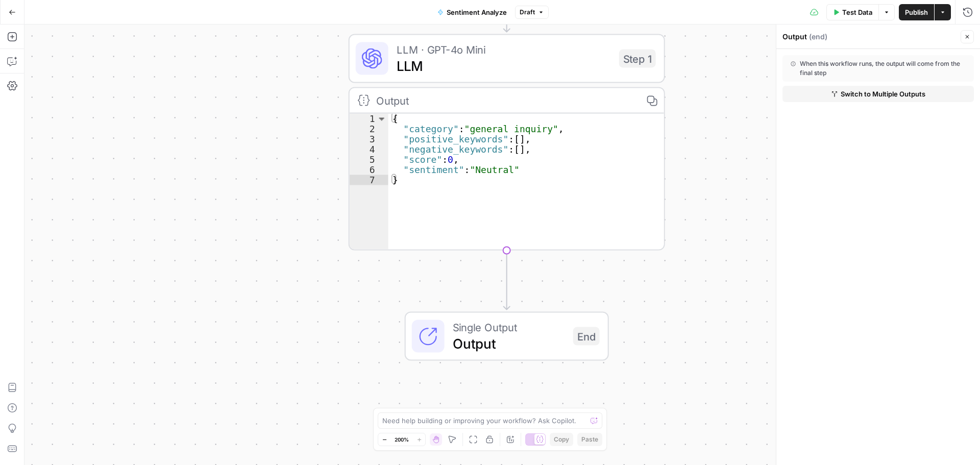  I want to click on button: Publish, so click(917, 12).